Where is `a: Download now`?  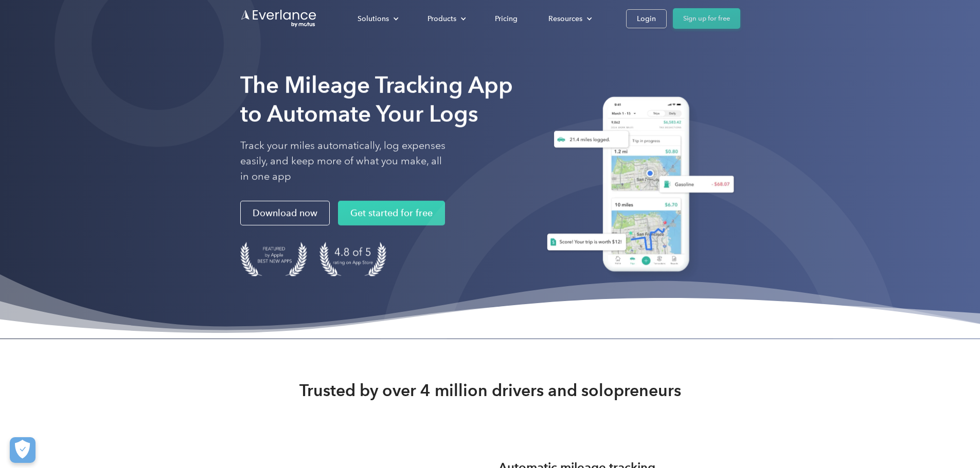
a: Download now is located at coordinates (285, 213).